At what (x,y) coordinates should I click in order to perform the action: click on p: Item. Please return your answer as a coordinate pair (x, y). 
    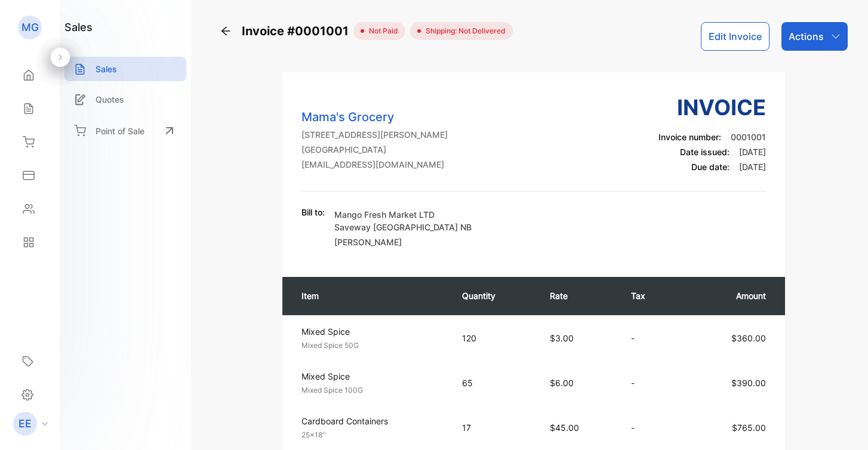
    Looking at the image, I should click on (369, 296).